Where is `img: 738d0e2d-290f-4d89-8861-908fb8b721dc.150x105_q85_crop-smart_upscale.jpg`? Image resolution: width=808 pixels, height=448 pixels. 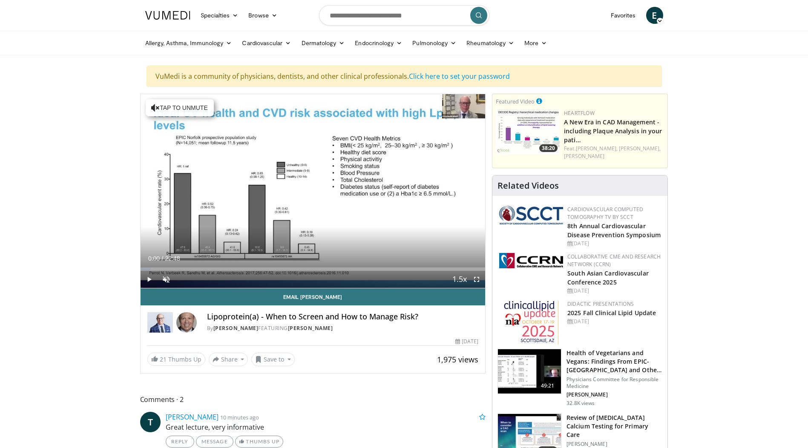 img: 738d0e2d-290f-4d89-8861-908fb8b721dc.150x105_q85_crop-smart_upscale.jpg is located at coordinates (528, 132).